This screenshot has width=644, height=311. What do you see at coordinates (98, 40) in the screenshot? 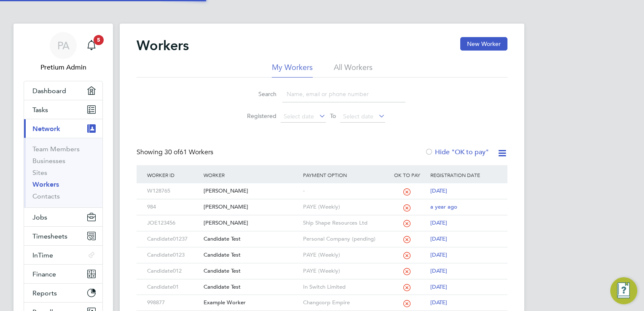
I see `span: 5` at bounding box center [98, 40].